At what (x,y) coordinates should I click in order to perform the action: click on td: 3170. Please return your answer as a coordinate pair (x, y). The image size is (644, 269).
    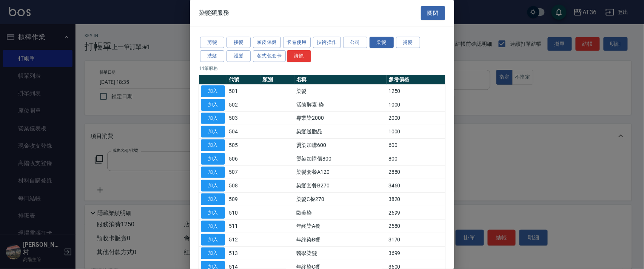
    Looking at the image, I should click on (416, 240).